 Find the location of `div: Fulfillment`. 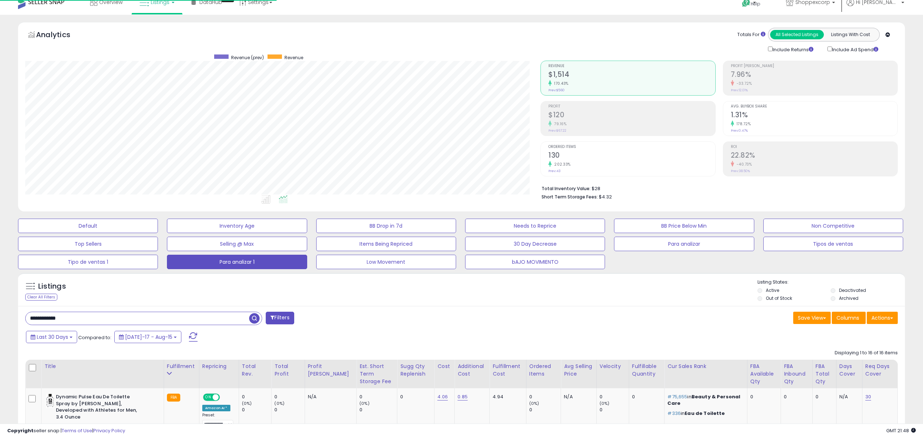

div: Fulfillment is located at coordinates (181, 366).